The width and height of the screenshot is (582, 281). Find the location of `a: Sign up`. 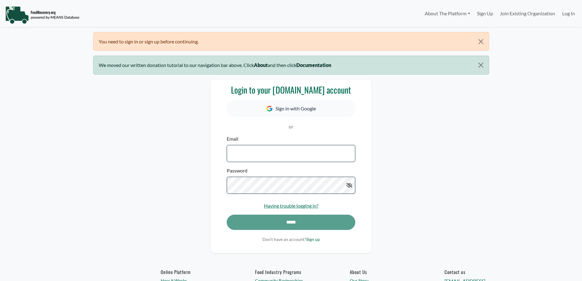

a: Sign up is located at coordinates (313, 239).